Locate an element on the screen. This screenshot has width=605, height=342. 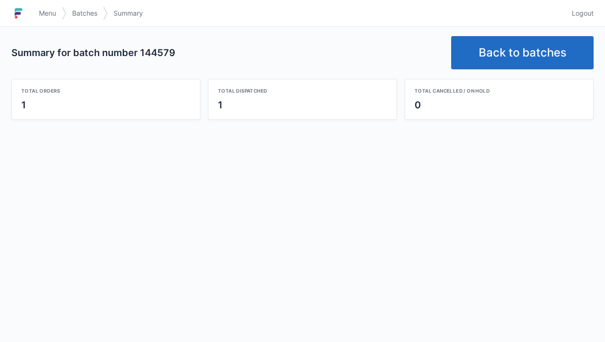
a: Menu is located at coordinates (47, 13).